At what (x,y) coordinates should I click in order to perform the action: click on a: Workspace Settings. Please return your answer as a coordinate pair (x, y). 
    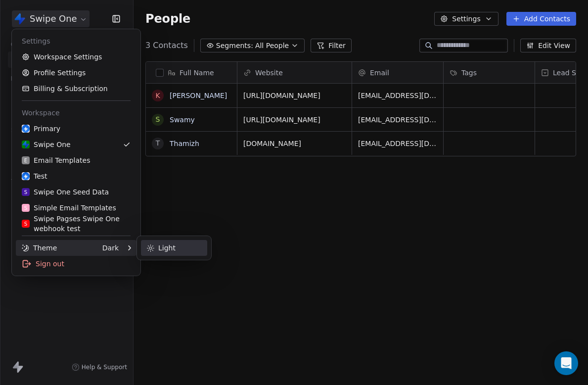
    Looking at the image, I should click on (76, 57).